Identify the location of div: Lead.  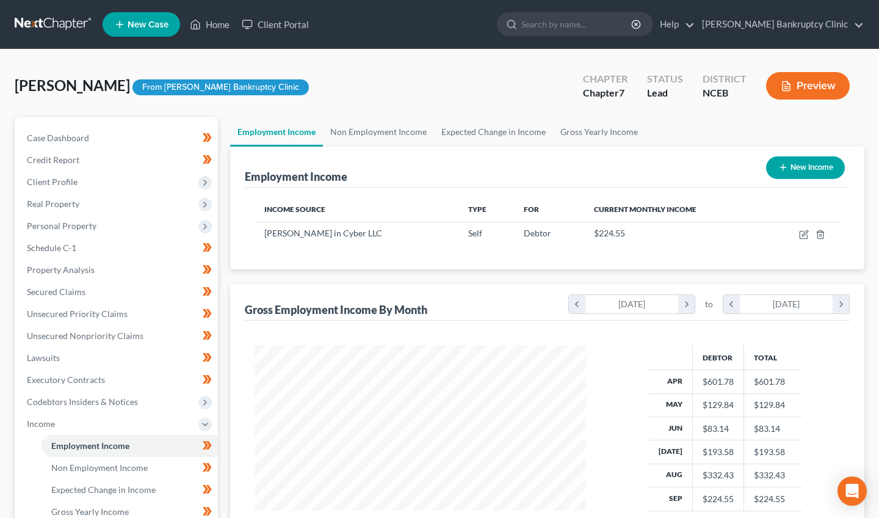
(665, 93).